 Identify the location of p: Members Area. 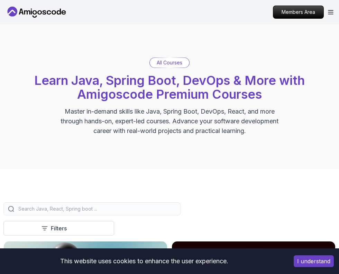
(298, 12).